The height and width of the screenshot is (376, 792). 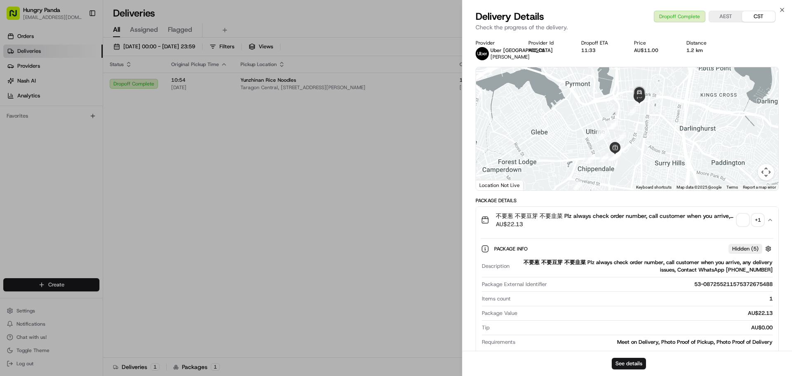 I want to click on div: 53-087255211575372675488, so click(x=661, y=284).